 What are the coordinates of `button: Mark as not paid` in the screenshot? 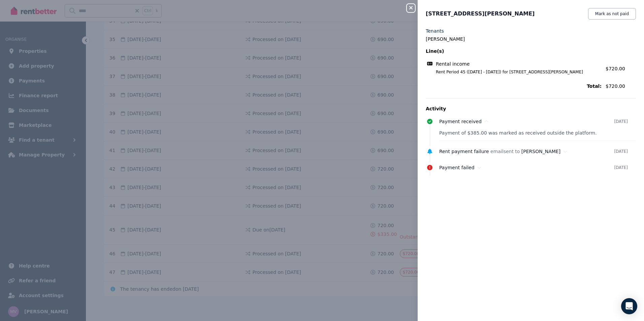 It's located at (612, 14).